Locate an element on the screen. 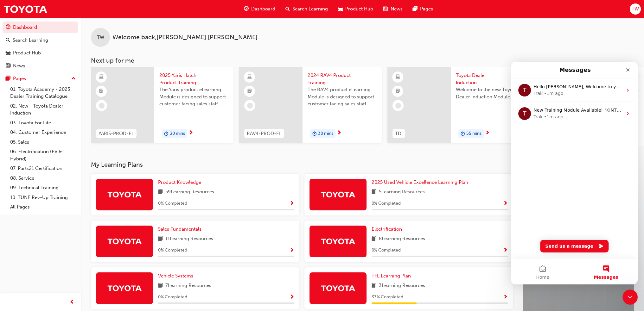 Image resolution: width=644 pixels, height=311 pixels. span: Search Learning is located at coordinates (310, 9).